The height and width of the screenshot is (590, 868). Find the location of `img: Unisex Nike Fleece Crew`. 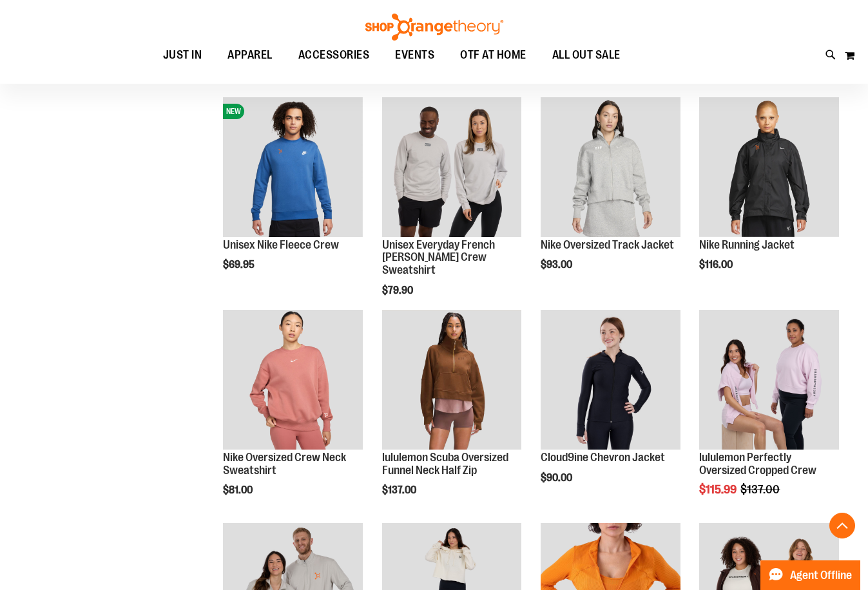

img: Unisex Nike Fleece Crew is located at coordinates (293, 166).